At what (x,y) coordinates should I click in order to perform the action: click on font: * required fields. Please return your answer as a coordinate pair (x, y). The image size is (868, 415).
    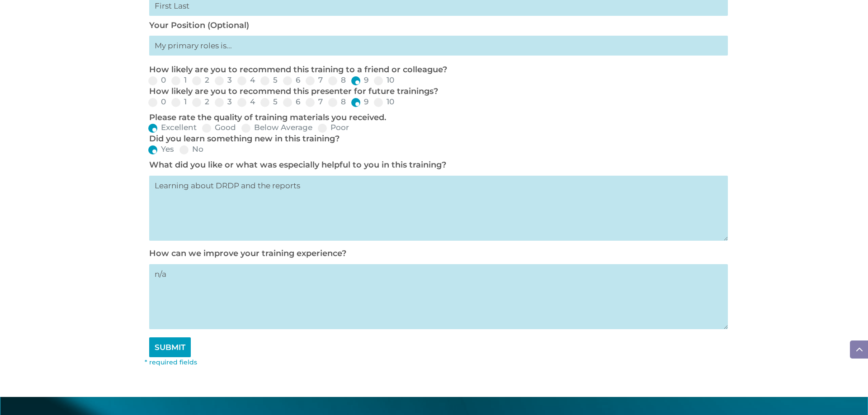
    Looking at the image, I should click on (171, 362).